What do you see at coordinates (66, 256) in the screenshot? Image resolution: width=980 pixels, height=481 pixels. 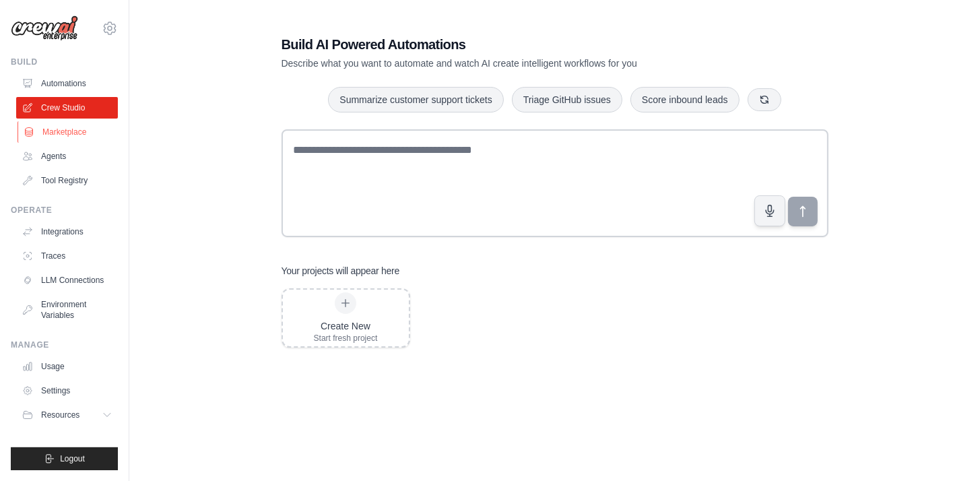 I see `a: Traces` at bounding box center [66, 256].